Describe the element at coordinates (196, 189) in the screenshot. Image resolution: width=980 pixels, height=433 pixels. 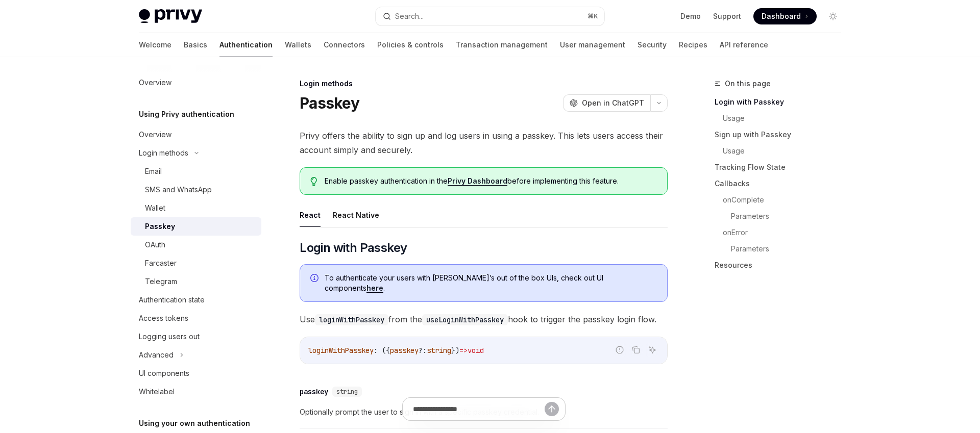
I see `a: SMS and WhatsApp` at that location.